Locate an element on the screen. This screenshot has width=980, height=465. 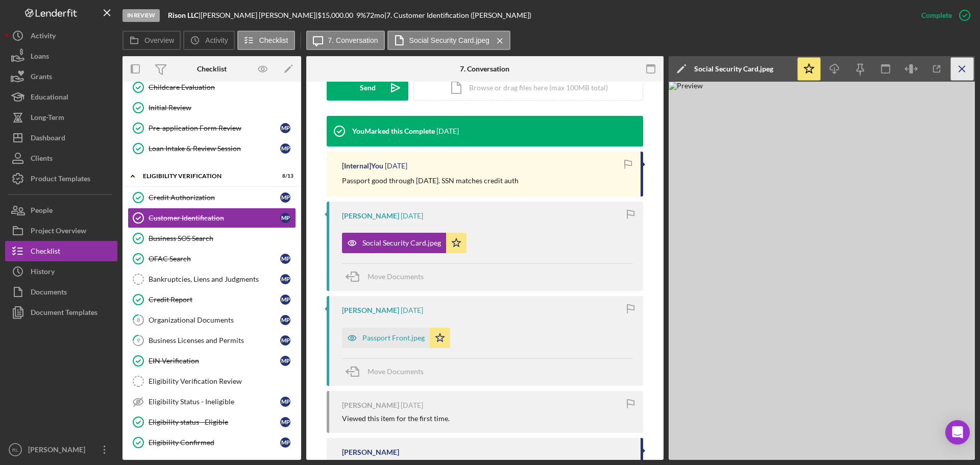
div: Clients is located at coordinates (41, 159).